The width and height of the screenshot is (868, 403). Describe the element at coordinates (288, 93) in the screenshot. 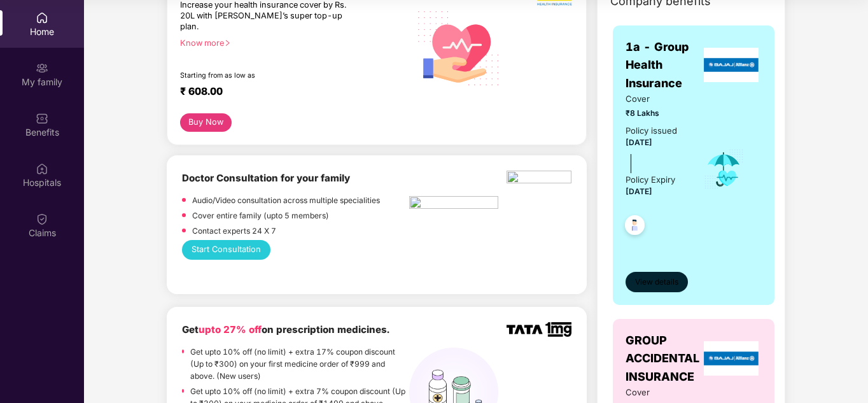

I see `div: ₹ 608.00` at that location.